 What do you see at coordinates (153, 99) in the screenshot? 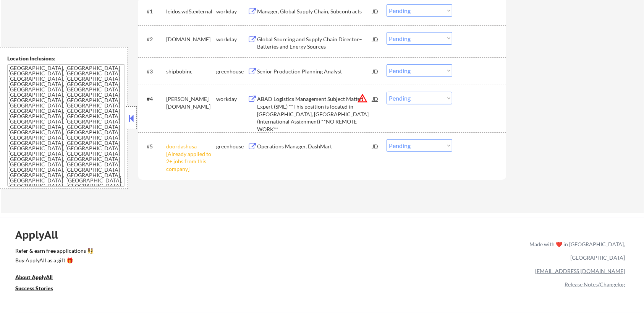
I see `div: #4` at bounding box center [153, 99].